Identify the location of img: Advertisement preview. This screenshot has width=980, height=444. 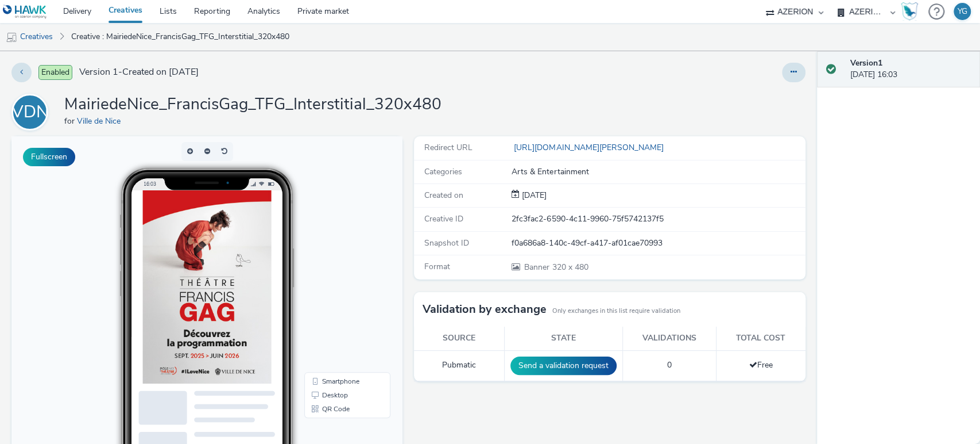
(196, 150).